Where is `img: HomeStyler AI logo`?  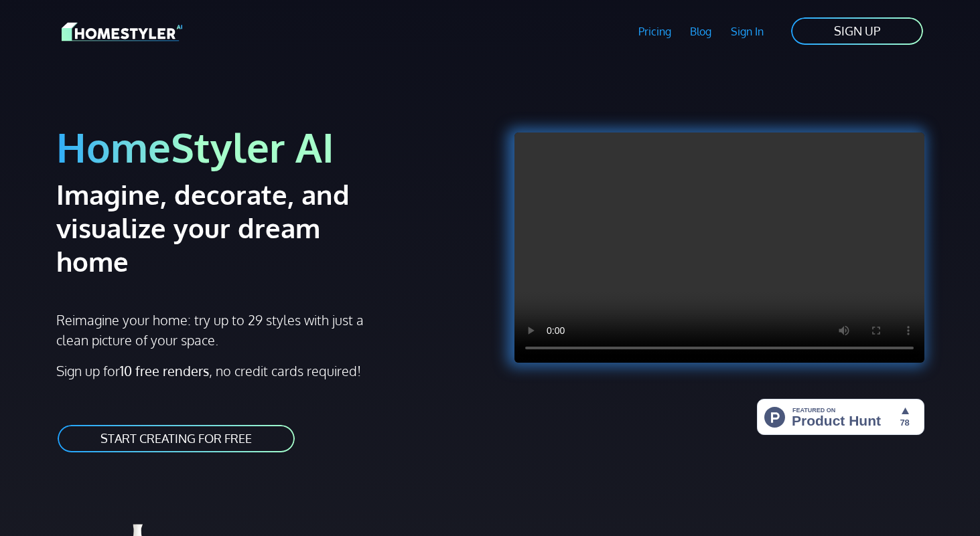 img: HomeStyler AI logo is located at coordinates (122, 31).